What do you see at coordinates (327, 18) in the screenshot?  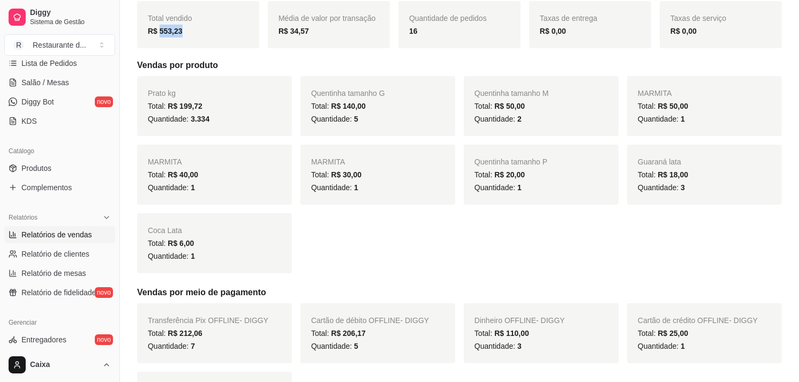 I see `span: Média de valor por transação` at bounding box center [327, 18].